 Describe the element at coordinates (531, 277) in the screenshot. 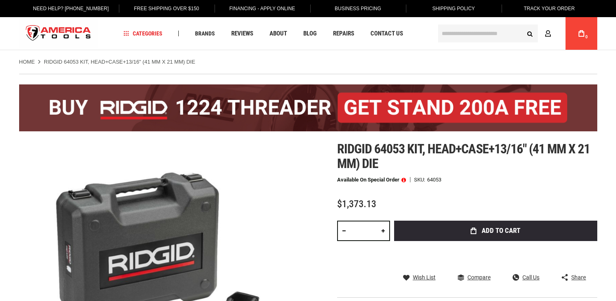

I see `span: Call Us` at that location.